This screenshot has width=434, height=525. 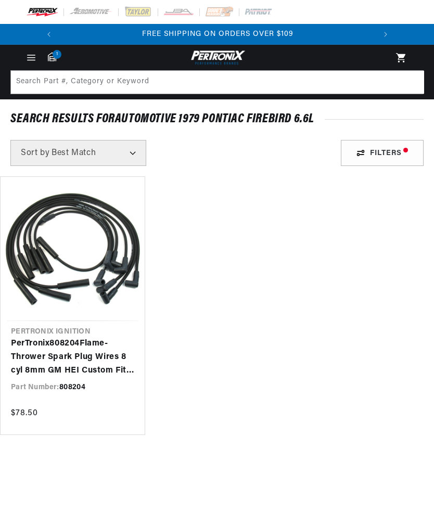 I want to click on summary: Menu, so click(x=31, y=58).